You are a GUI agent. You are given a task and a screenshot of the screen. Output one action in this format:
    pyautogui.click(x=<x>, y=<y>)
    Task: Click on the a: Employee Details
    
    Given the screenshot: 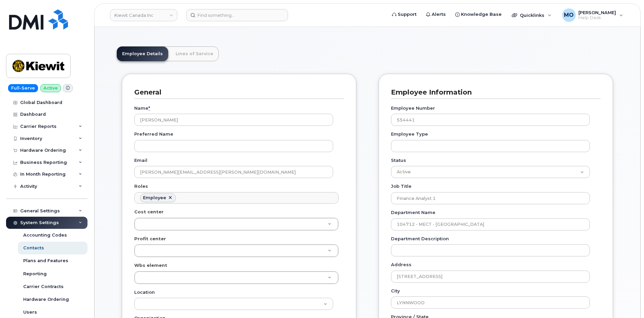 What is the action you would take?
    pyautogui.click(x=142, y=54)
    